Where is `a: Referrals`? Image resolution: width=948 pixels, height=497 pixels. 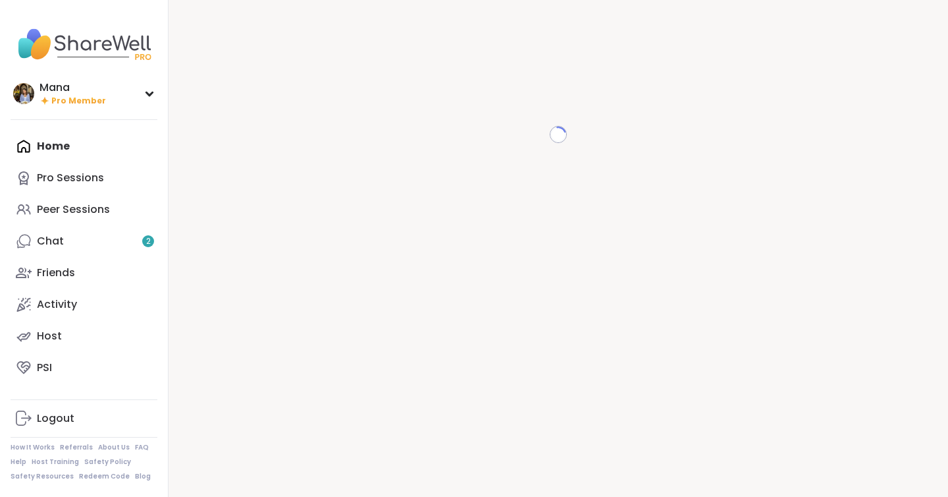 a: Referrals is located at coordinates (76, 447).